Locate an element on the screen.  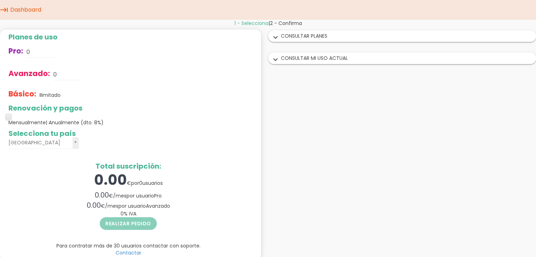
span: Pro is located at coordinates (158, 196).